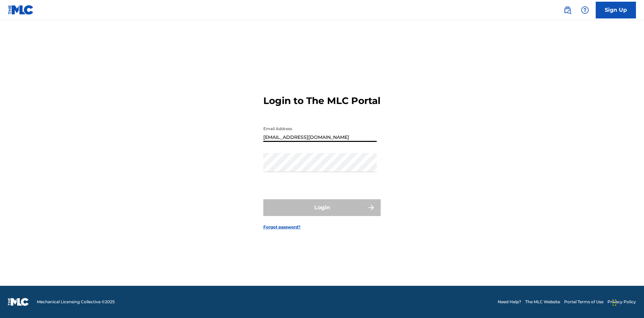  What do you see at coordinates (509, 302) in the screenshot?
I see `a: Need Help?` at bounding box center [509, 302].